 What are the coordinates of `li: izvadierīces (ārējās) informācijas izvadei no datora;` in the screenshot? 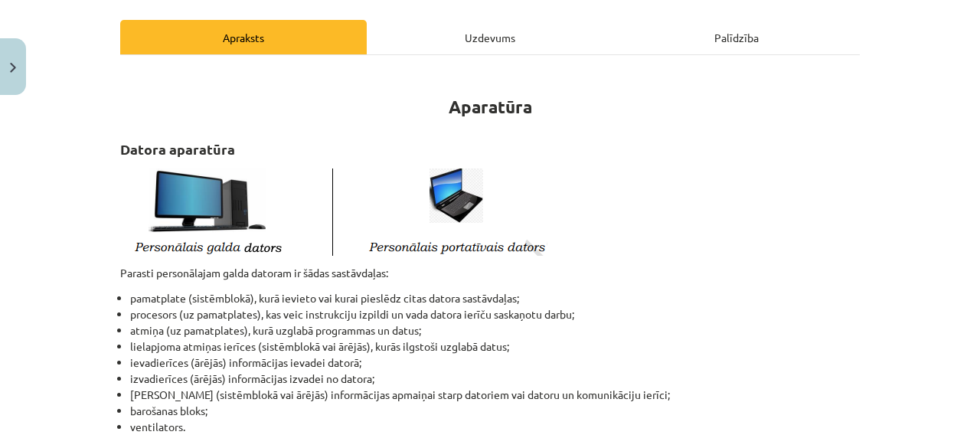 It's located at (495, 379).